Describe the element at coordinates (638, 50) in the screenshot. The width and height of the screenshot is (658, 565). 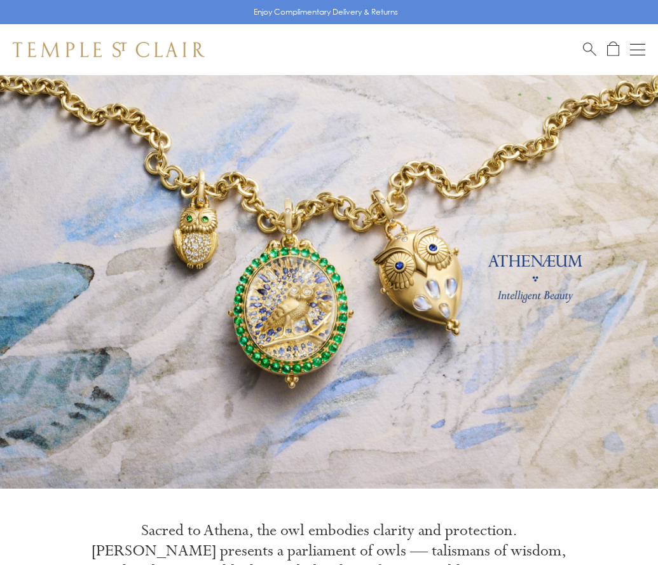
I see `button: Open navigation` at that location.